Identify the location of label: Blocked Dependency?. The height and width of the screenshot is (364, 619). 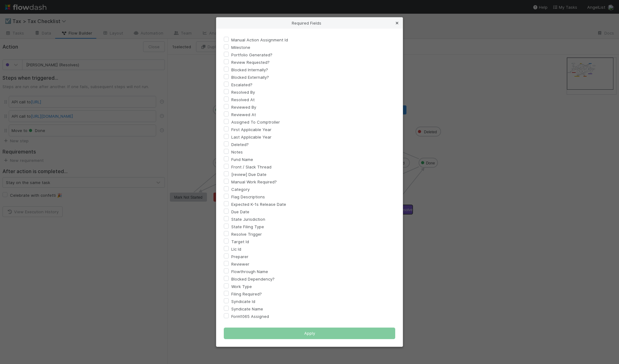
(253, 279).